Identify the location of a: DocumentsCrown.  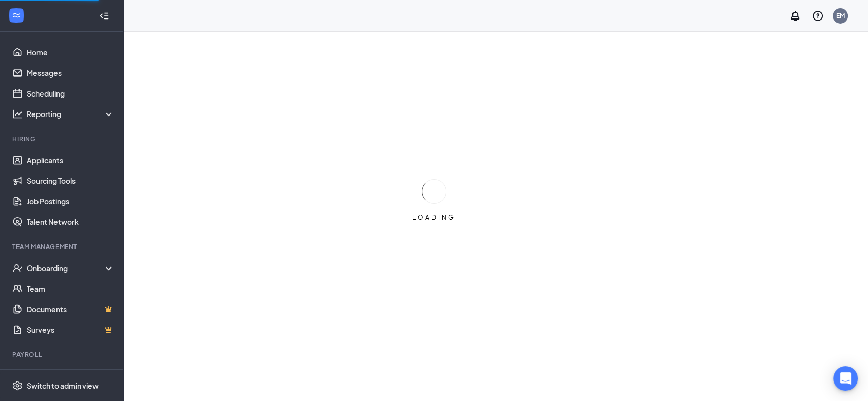
(70, 309).